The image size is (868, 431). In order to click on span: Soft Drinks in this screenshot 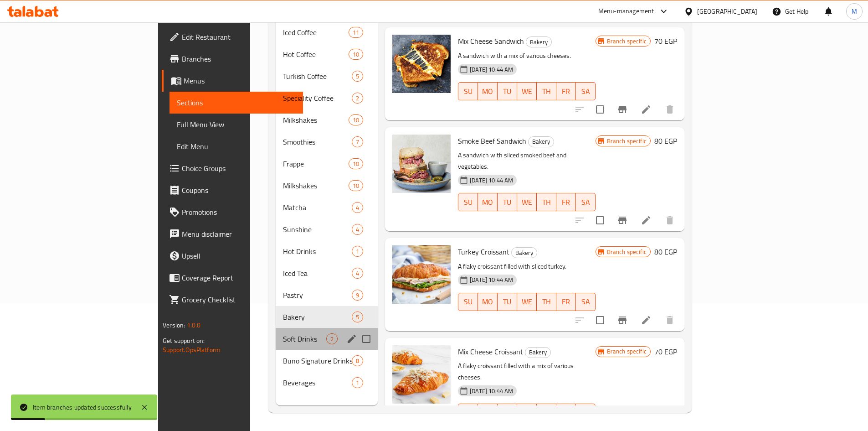, I will do `click(304, 339)`.